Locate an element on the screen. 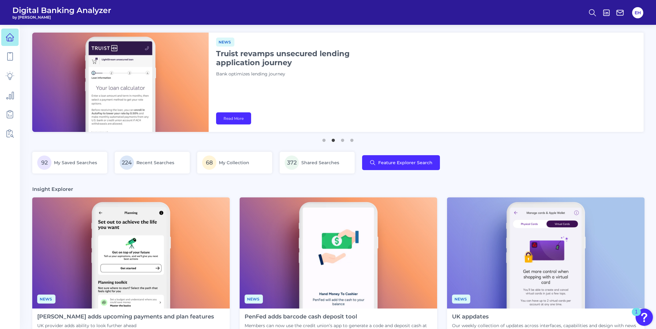  button: 4 is located at coordinates (352, 139).